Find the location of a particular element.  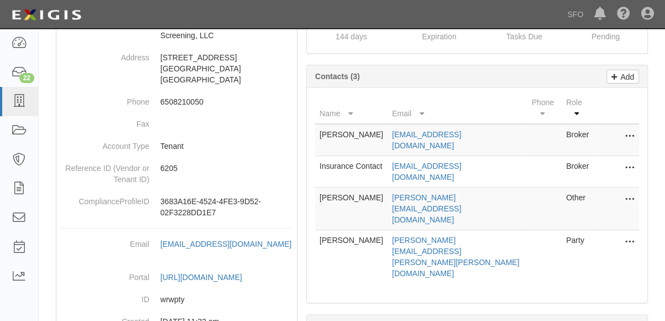

dt: Phone is located at coordinates (105, 99).